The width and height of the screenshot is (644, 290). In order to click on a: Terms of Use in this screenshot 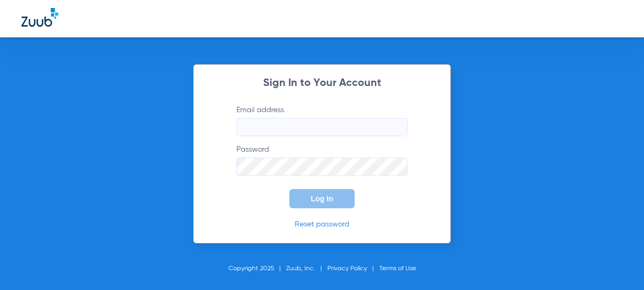, I will do `click(397, 269)`.